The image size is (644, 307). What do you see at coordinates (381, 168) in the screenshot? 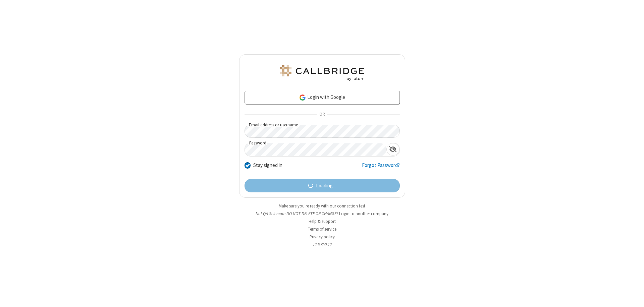
I see `a: Forgot Password?` at bounding box center [381, 168].